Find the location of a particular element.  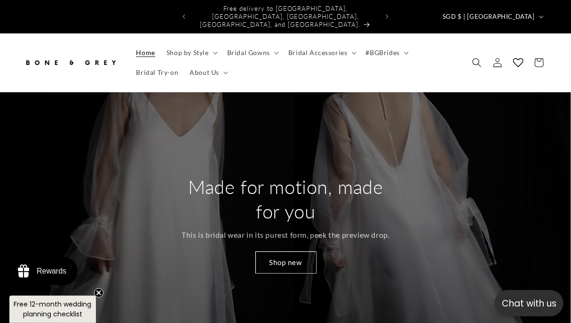

span: Bridal Try-on is located at coordinates (158, 72).